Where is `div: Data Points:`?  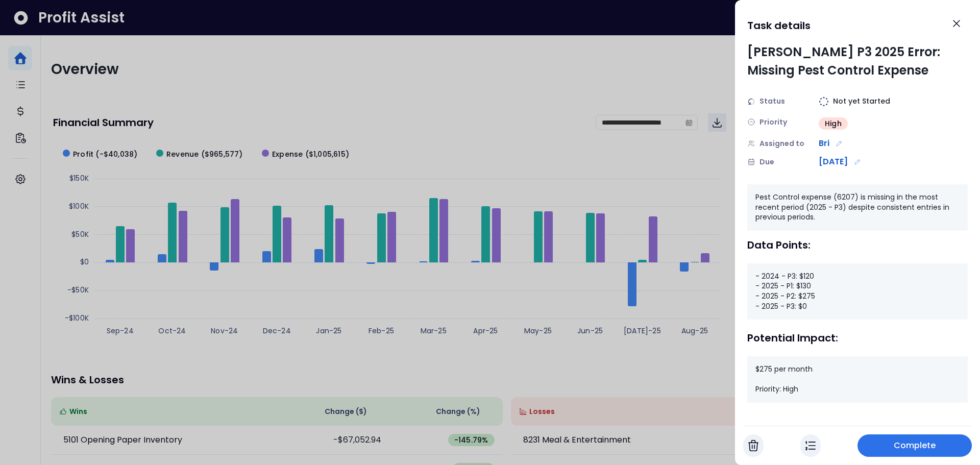
div: Data Points: is located at coordinates (858, 245).